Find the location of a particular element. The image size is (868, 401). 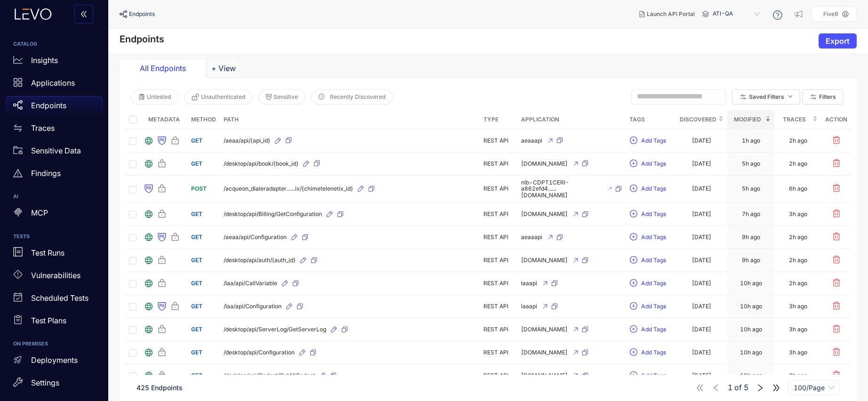

span: /desktop/api/Configuration is located at coordinates (259, 353).